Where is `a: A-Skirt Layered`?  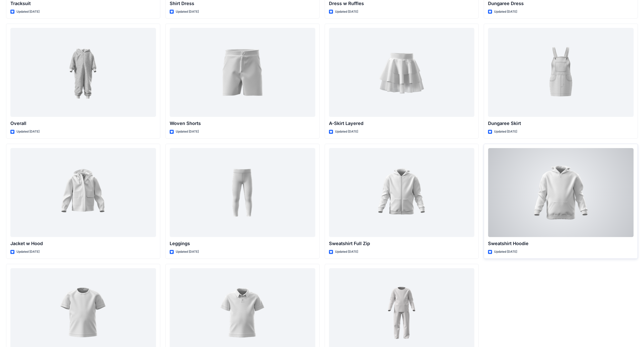
a: A-Skirt Layered is located at coordinates (401, 72).